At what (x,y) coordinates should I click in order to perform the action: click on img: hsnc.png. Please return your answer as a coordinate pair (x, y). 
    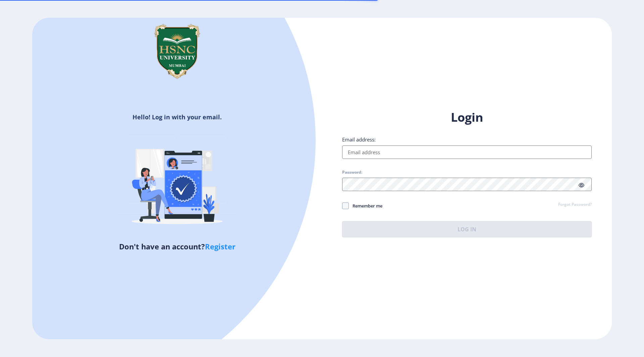
    Looking at the image, I should click on (177, 51).